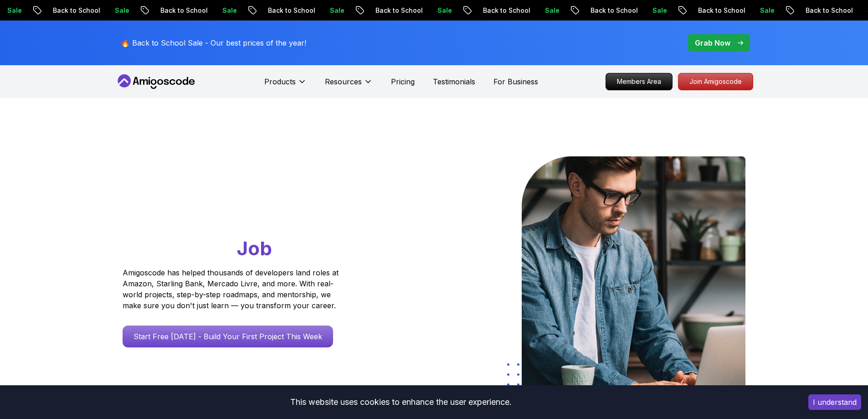  Describe the element at coordinates (454, 82) in the screenshot. I see `a: Testimonials` at that location.